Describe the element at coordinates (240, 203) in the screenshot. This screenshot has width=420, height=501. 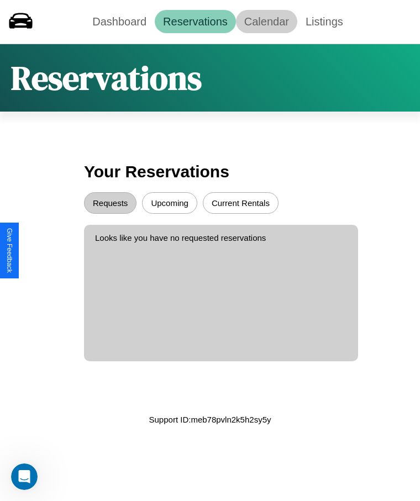
I see `button: Current Rentals` at that location.